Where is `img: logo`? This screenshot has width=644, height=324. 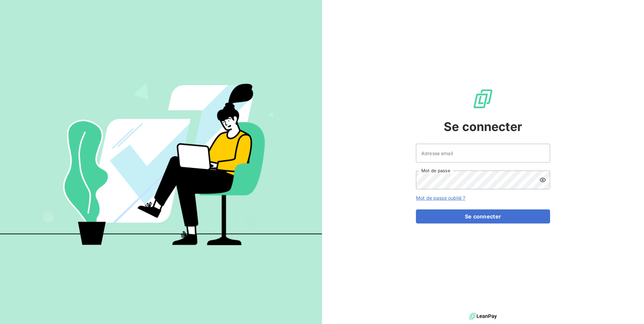
img: logo is located at coordinates (483, 316).